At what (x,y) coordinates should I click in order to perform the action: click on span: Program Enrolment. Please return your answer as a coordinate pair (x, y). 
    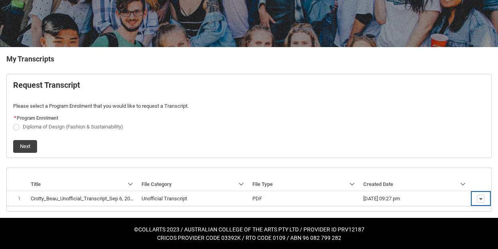
    Looking at the image, I should click on (37, 118).